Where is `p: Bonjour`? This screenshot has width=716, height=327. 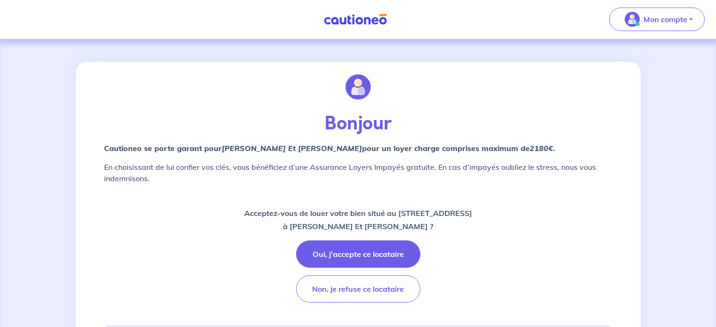 p: Bonjour is located at coordinates (358, 124).